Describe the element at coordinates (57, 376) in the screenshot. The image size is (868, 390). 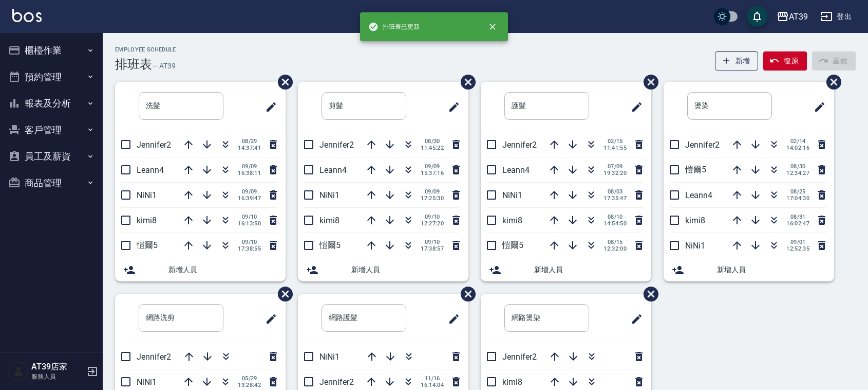
I see `p: 服務人員` at that location.